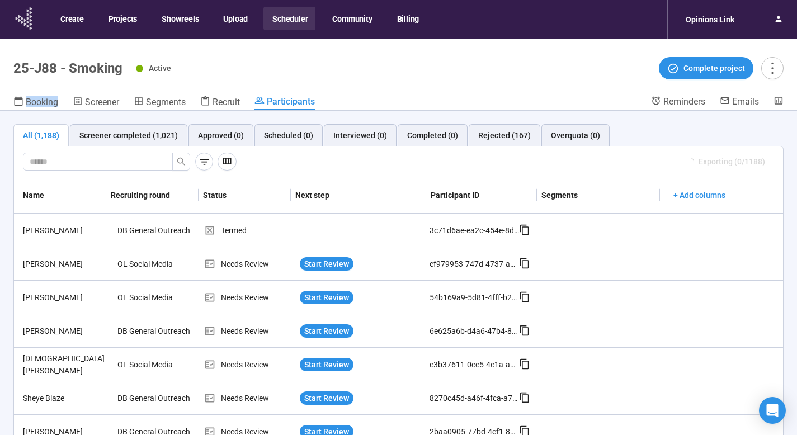 The image size is (797, 435). What do you see at coordinates (771, 68) in the screenshot?
I see `span: more` at bounding box center [771, 68].